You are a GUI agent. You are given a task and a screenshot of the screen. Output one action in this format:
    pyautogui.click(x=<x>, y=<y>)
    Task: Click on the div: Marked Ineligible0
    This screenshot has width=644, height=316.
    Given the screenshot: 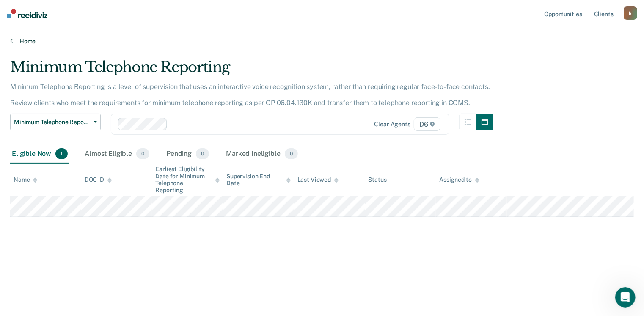 What is the action you would take?
    pyautogui.click(x=262, y=154)
    